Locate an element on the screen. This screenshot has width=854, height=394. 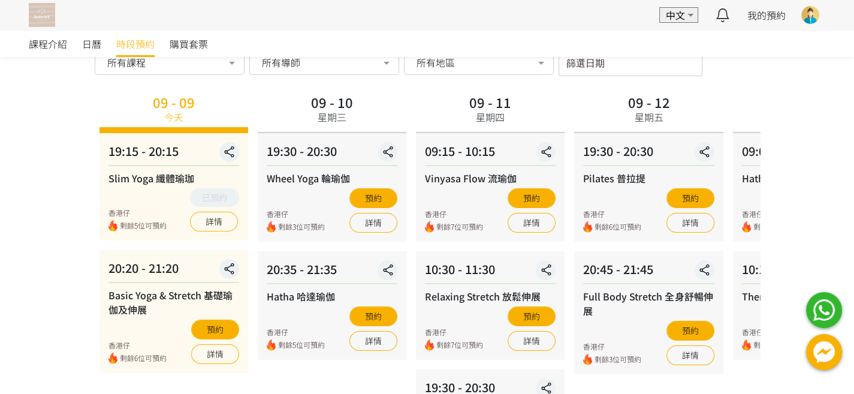
div: 星期五 is located at coordinates (648, 117).